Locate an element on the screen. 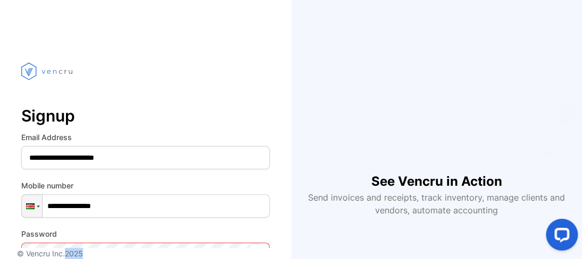  p: Signup is located at coordinates (145, 116).